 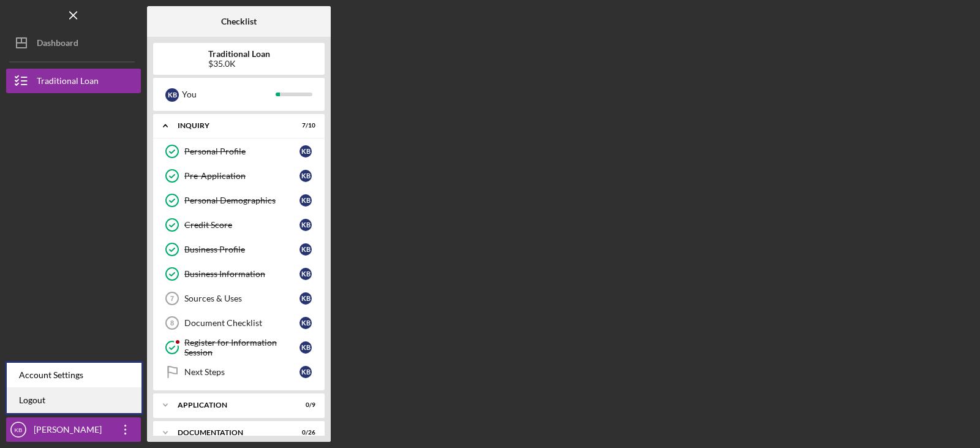 What do you see at coordinates (304, 126) in the screenshot?
I see `div: 7 / 10` at bounding box center [304, 126].